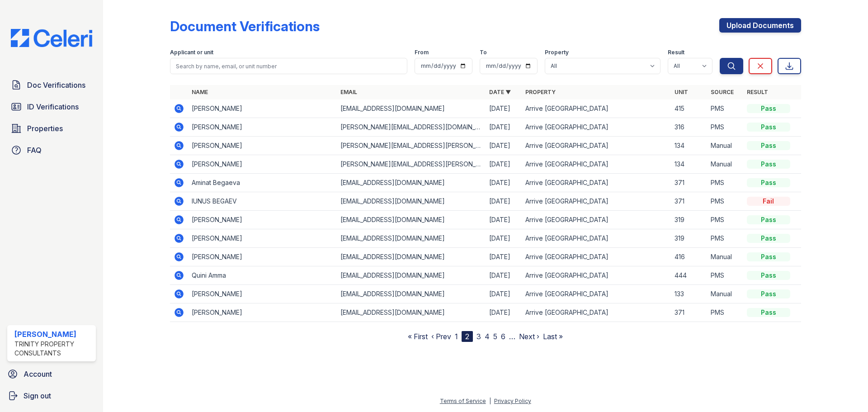 This screenshot has width=868, height=412. What do you see at coordinates (689, 276) in the screenshot?
I see `td: 444` at bounding box center [689, 276].